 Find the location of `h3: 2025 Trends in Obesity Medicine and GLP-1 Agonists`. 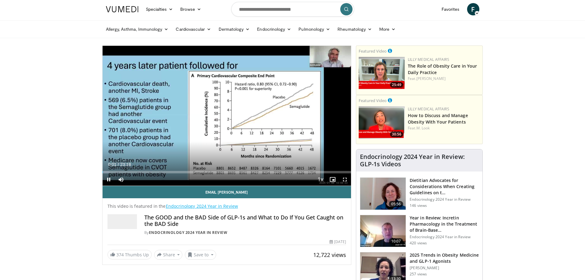

h3: 2025 Trends in Obesity Medicine and GLP-1 Agonists is located at coordinates (444, 258).